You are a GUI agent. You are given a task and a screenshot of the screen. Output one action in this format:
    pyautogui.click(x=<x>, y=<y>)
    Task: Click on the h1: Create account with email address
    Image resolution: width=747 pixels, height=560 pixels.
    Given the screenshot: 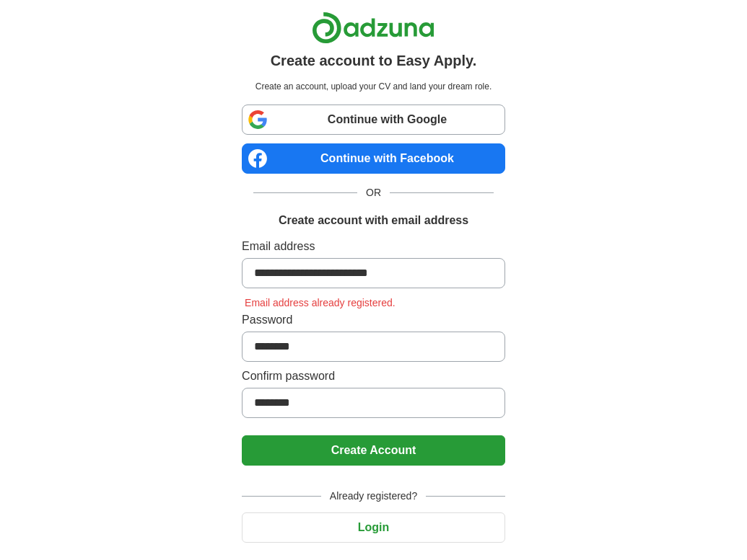 What is the action you would take?
    pyautogui.click(x=373, y=220)
    